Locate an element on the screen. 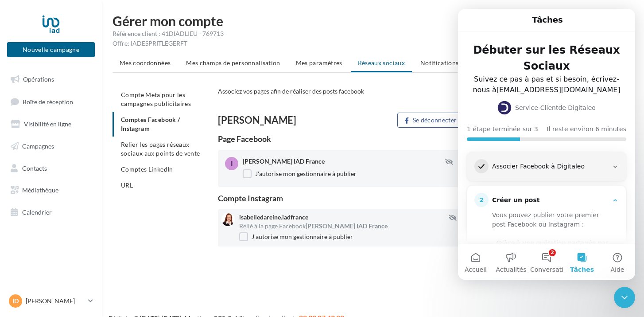 This screenshot has width=644, height=317. span: Campagnes is located at coordinates (38, 146).